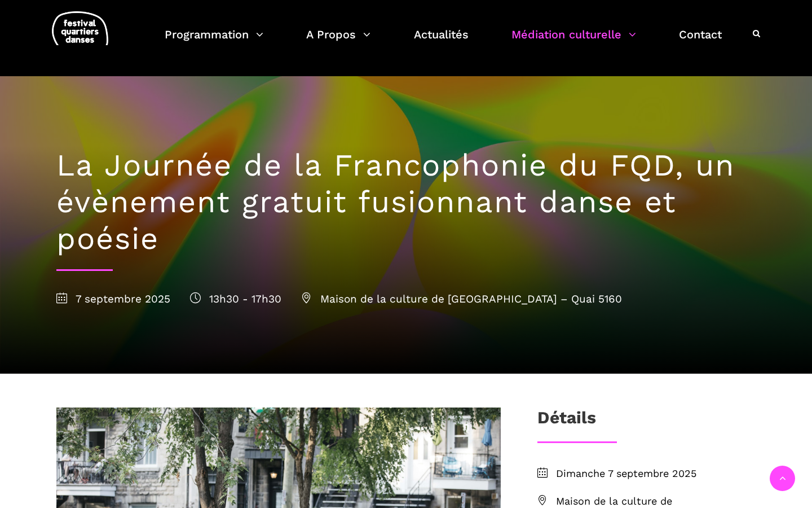 This screenshot has width=812, height=508. I want to click on h1: La Journée de la Francophonie du FQD, un évènement gratuit fusionnant danse et poésie, so click(406, 202).